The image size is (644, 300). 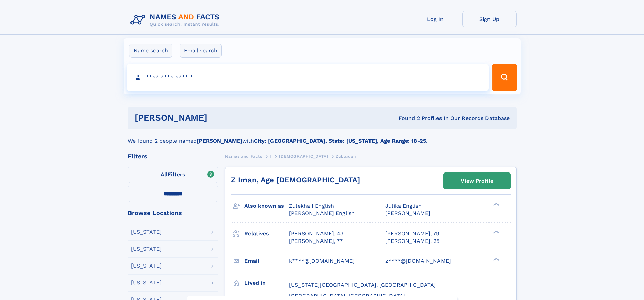 What do you see at coordinates (267, 261) in the screenshot?
I see `h3: Email` at bounding box center [267, 261].